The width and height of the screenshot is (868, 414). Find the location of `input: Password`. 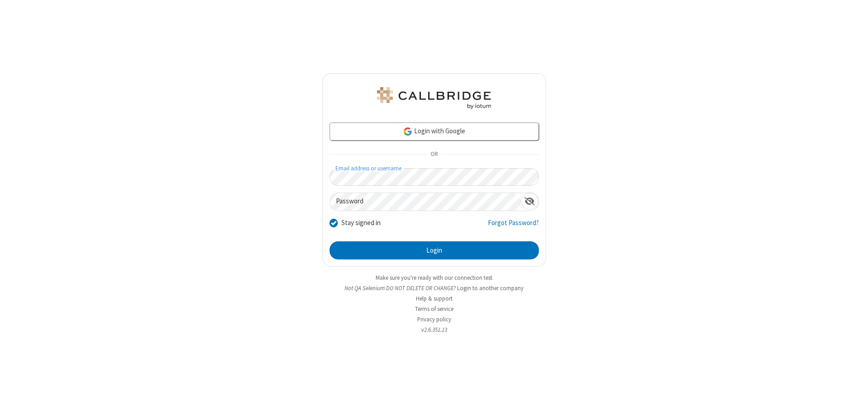

input: Password is located at coordinates (425, 201).